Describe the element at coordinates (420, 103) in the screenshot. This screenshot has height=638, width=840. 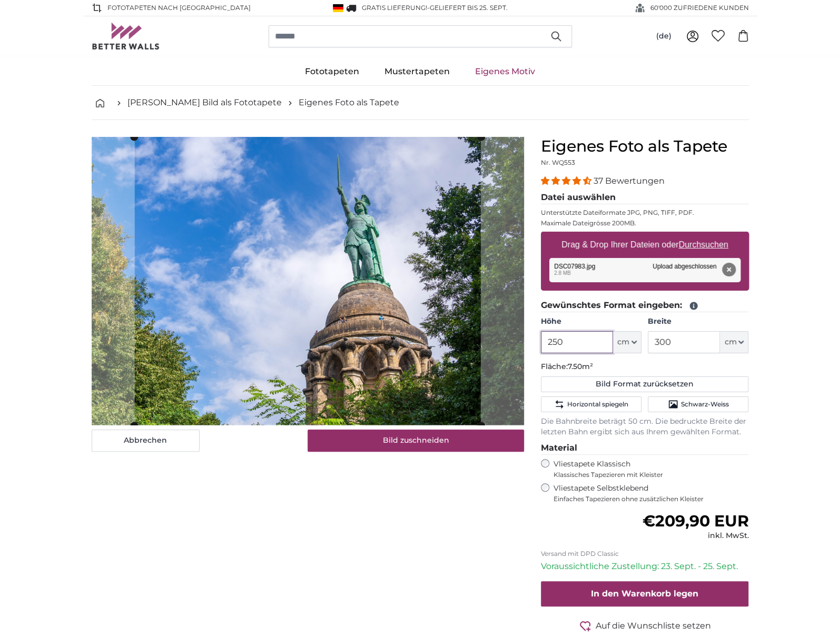
I see `nav: breadcrumbs` at that location.